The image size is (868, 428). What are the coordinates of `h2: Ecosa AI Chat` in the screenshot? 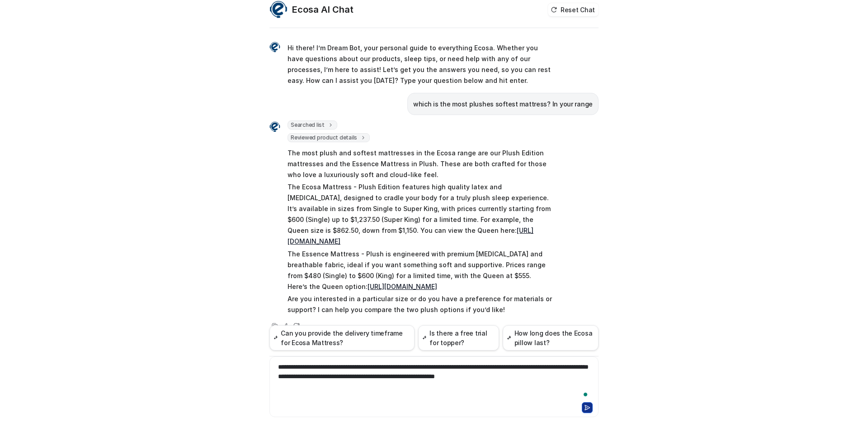 It's located at (323, 9).